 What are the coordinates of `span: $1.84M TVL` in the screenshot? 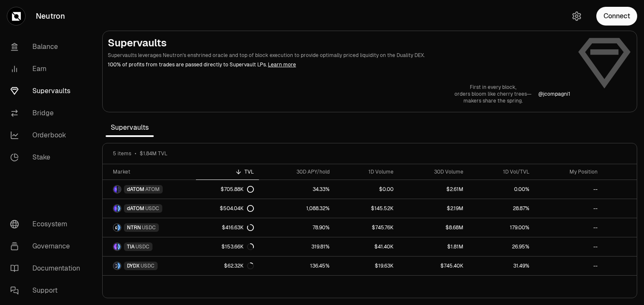 It's located at (153, 154).